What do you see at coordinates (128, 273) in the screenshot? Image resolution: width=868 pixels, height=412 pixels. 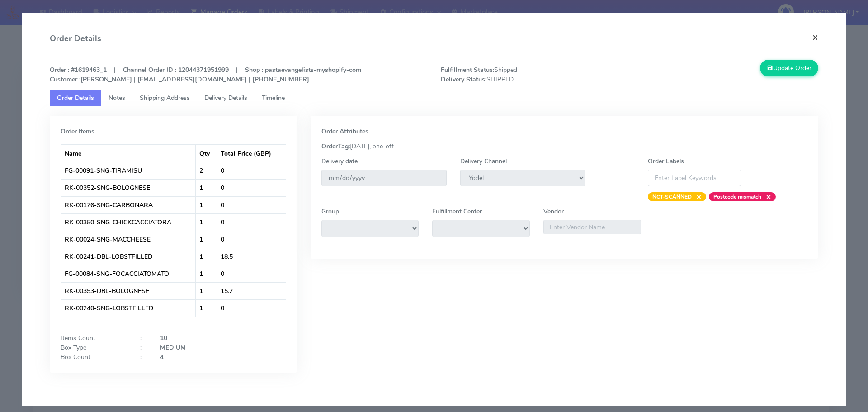 I see `td: FG-00084-SNG-FOCACCIATOMATO` at bounding box center [128, 273].